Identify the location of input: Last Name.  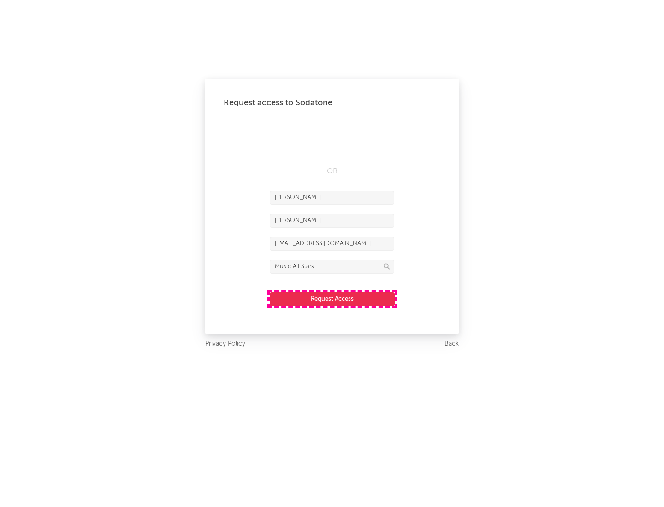
(332, 221).